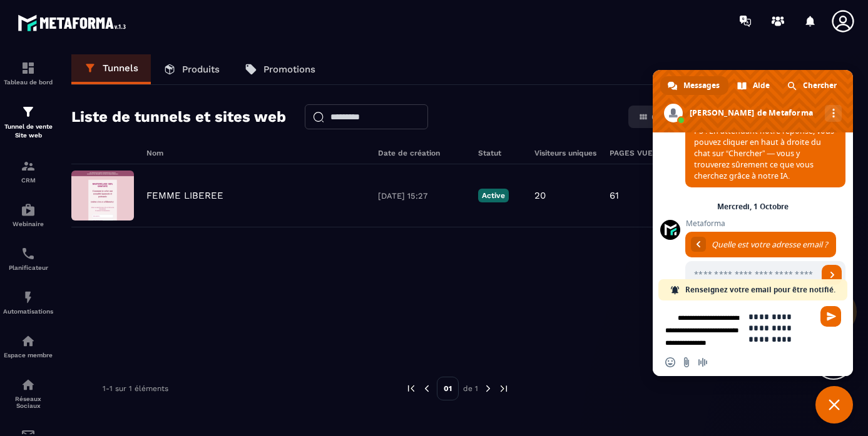  What do you see at coordinates (760, 290) in the screenshot?
I see `span: Renseignez votre email pour être notifié.` at bounding box center [760, 290].